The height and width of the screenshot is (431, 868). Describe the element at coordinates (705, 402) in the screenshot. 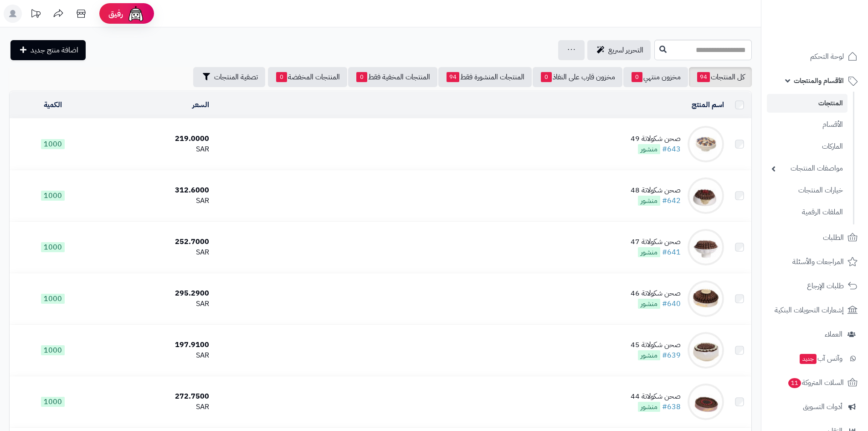

I see `img: صحن شكولاتة 44` at that location.